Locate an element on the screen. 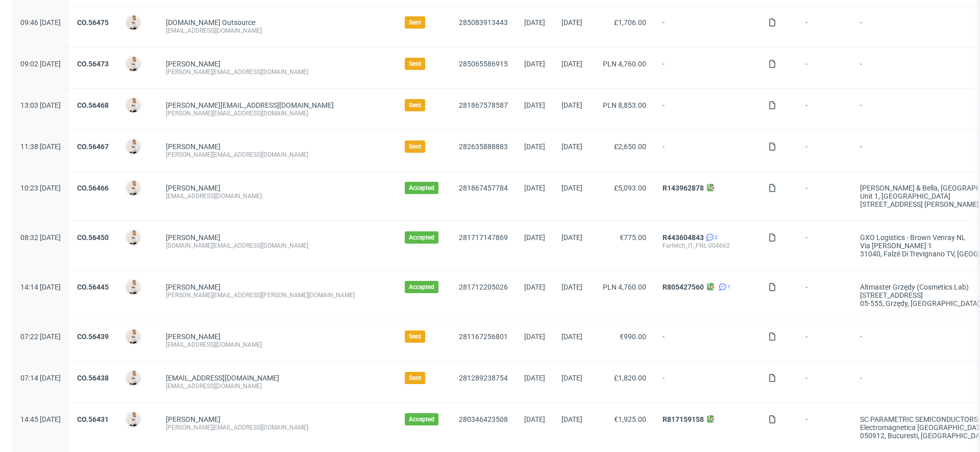  a: CO.56450 is located at coordinates (93, 238).